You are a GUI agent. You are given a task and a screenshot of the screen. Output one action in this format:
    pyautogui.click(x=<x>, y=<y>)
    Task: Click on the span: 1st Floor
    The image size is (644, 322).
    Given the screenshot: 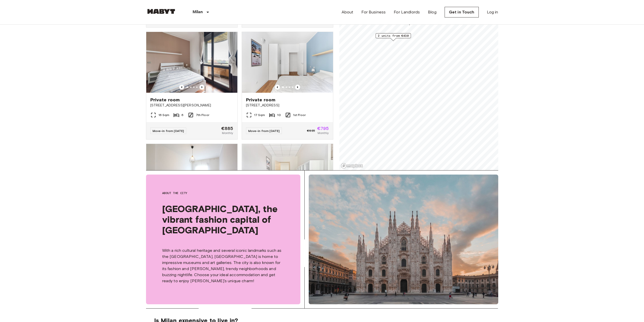 What is the action you would take?
    pyautogui.click(x=299, y=115)
    